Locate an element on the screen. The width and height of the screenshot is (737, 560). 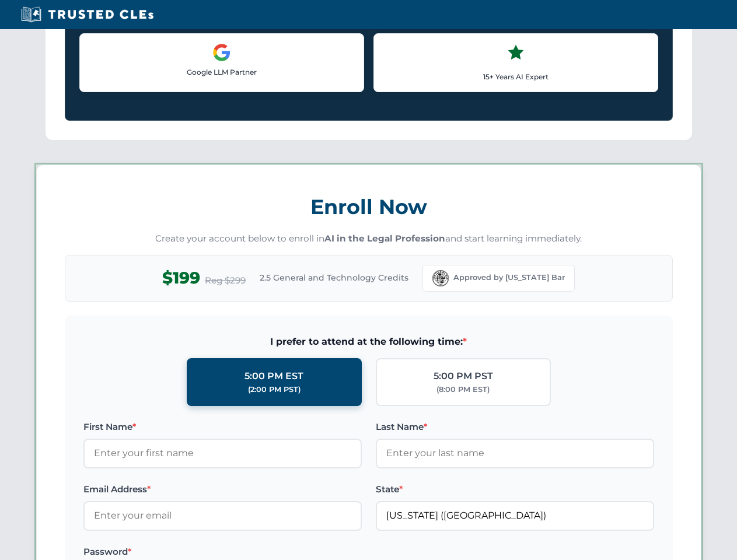
label: Email Address is located at coordinates (222, 489).